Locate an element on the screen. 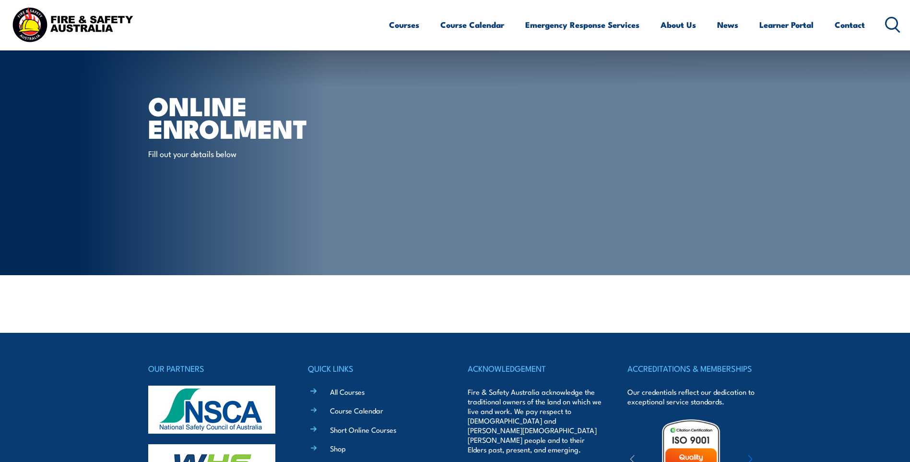 The height and width of the screenshot is (462, 910). p: Fire & Safety Australia acknowledge the traditional owners of the land on which we live and work.... is located at coordinates (535, 420).